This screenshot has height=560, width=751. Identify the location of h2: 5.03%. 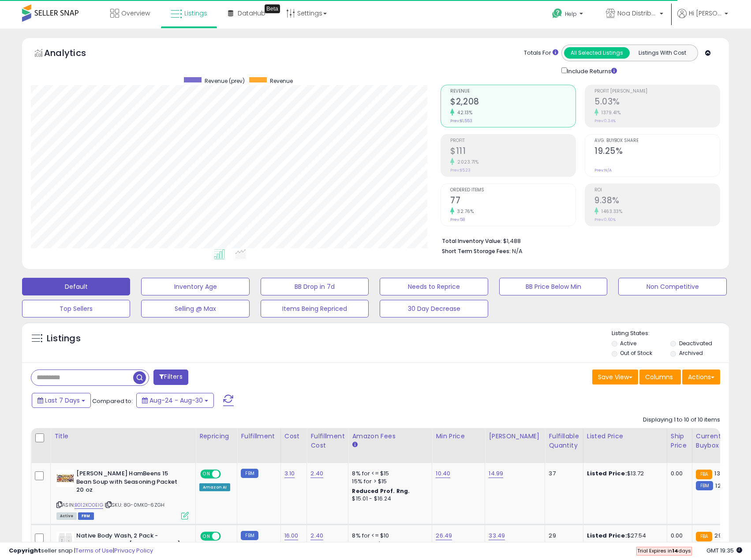
(657, 102).